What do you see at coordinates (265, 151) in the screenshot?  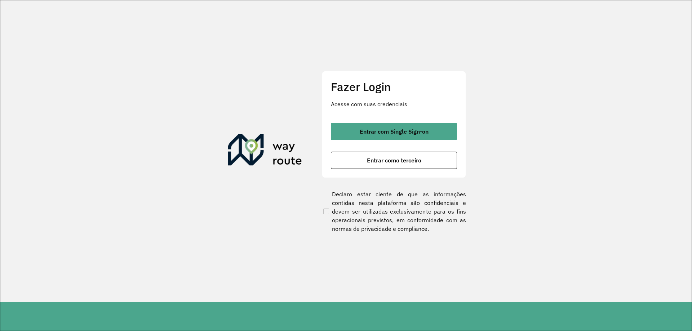 I see `img: Roteirizador AmbevTech` at bounding box center [265, 151].